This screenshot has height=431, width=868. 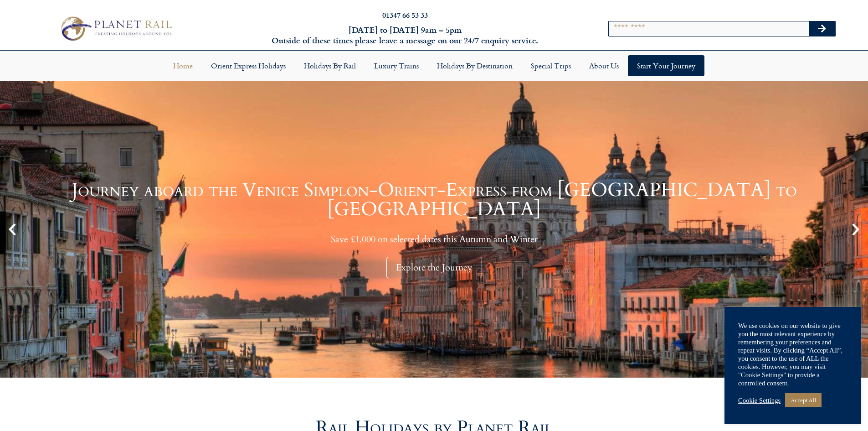 I want to click on a: Holidays by Destination, so click(x=475, y=66).